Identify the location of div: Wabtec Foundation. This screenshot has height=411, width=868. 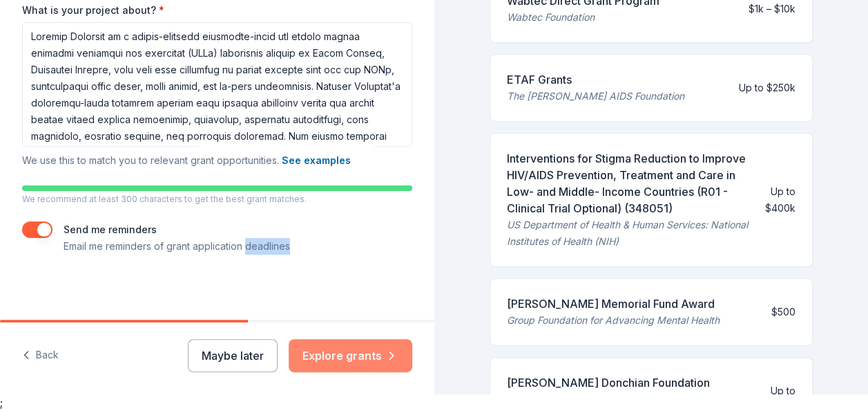
(583, 17).